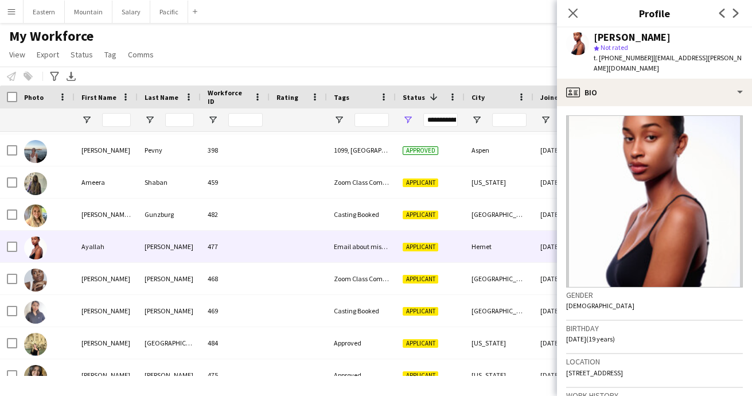 The image size is (752, 396). What do you see at coordinates (235, 214) in the screenshot?
I see `div: 482` at bounding box center [235, 214].